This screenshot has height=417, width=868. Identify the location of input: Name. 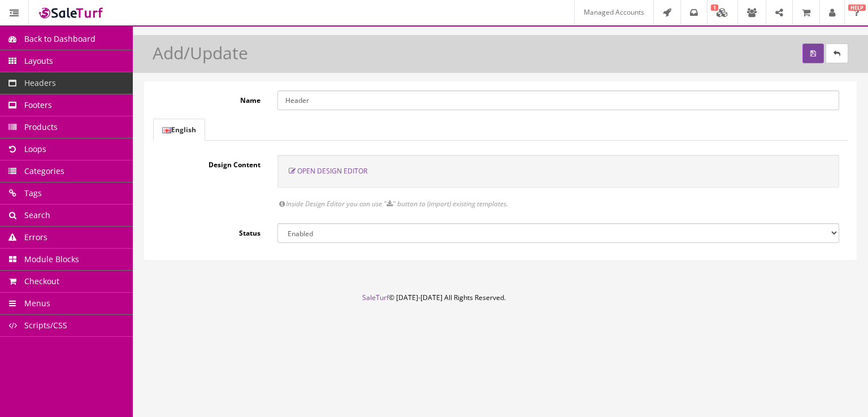
(558, 100).